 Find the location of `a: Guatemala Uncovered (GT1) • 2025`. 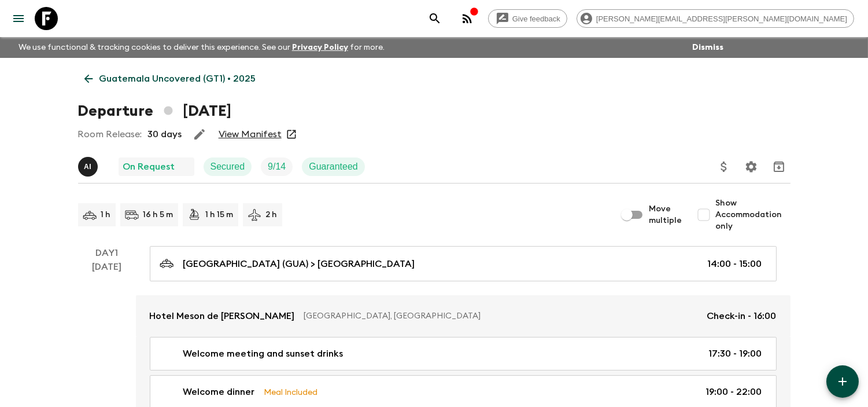

a: Guatemala Uncovered (GT1) • 2025 is located at coordinates (170, 79).